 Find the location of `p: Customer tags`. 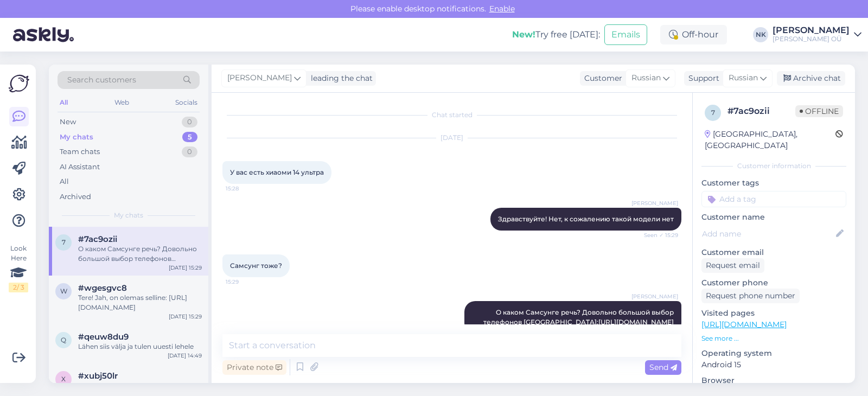

p: Customer tags is located at coordinates (774, 183).